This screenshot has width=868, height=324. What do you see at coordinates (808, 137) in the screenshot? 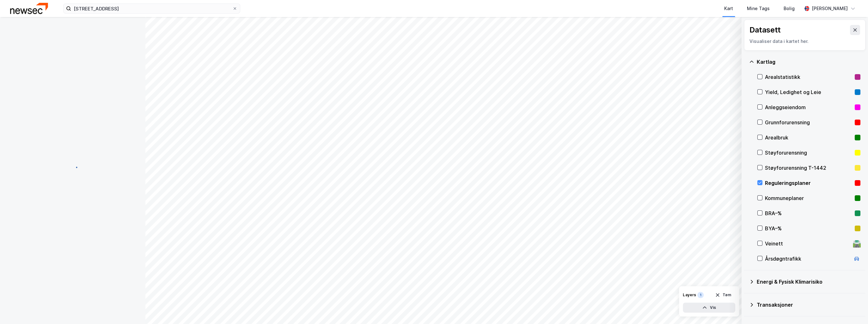
I see `div: Arealbruk` at bounding box center [808, 137].